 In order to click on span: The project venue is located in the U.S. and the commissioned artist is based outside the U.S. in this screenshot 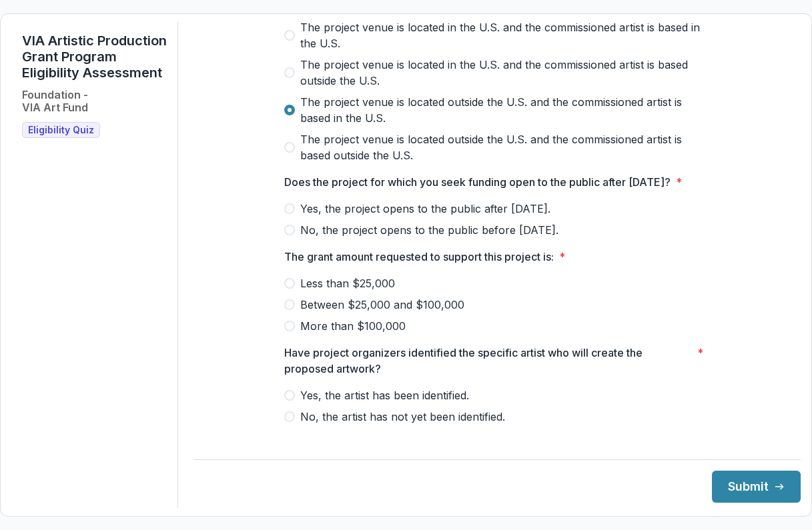, I will do `click(506, 73)`.